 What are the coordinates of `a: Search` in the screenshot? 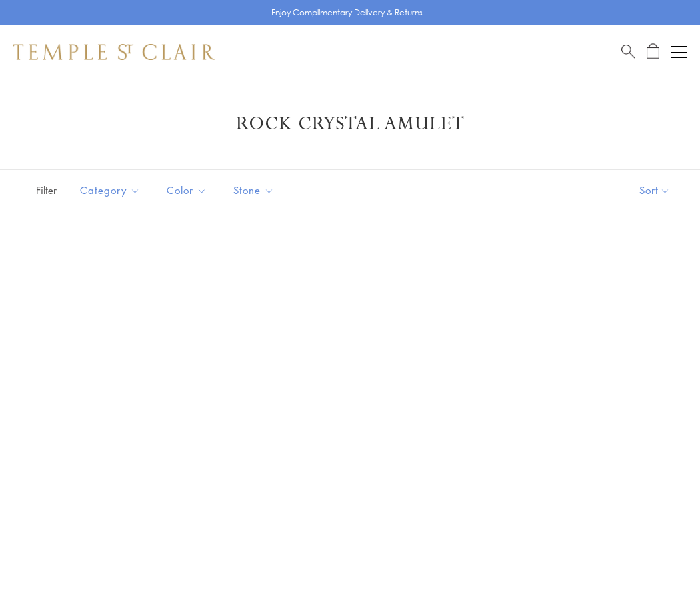 It's located at (628, 52).